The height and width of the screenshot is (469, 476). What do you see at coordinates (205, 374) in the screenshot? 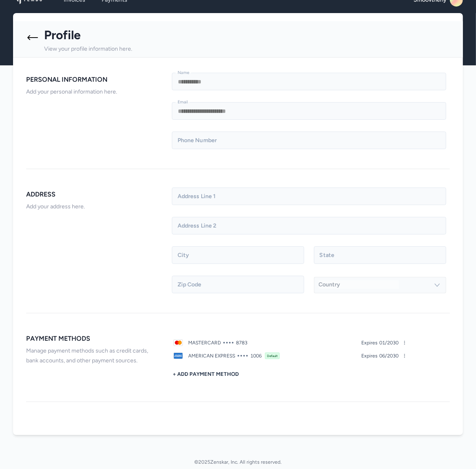
I see `button: + Add Payment Method` at bounding box center [205, 374].